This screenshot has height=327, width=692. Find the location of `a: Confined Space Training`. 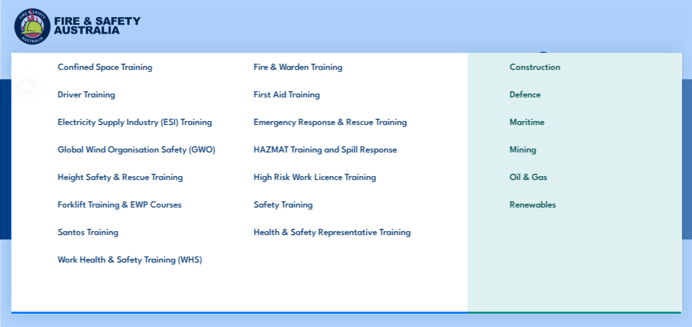

a: Confined Space Training is located at coordinates (138, 66).